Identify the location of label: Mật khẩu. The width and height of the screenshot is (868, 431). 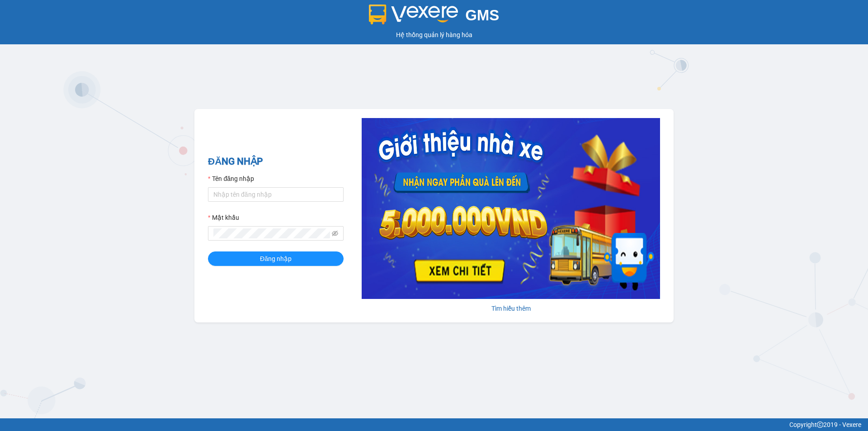
(224, 218).